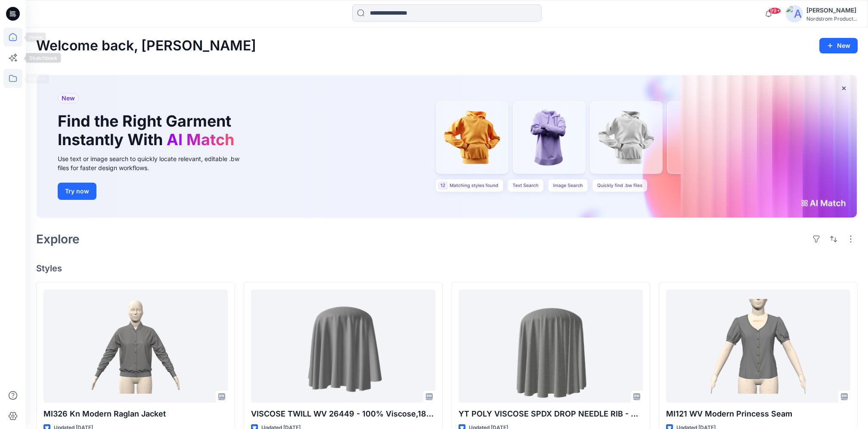 The width and height of the screenshot is (868, 429). What do you see at coordinates (77, 191) in the screenshot?
I see `a: Try now` at bounding box center [77, 191].